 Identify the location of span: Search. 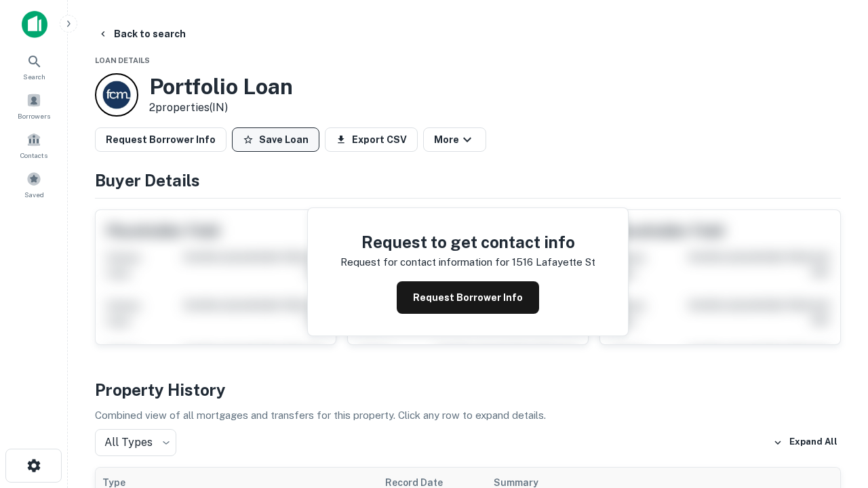
(34, 77).